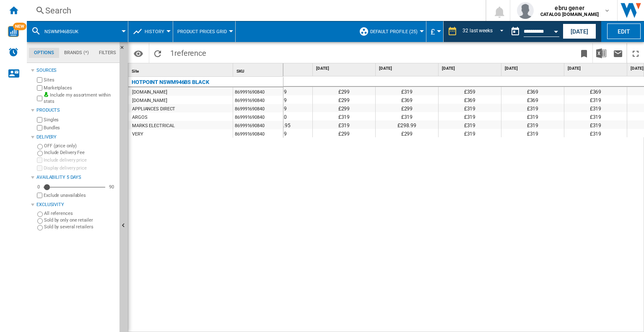 This screenshot has width=644, height=332. I want to click on div: Default profile (25), so click(390, 31).